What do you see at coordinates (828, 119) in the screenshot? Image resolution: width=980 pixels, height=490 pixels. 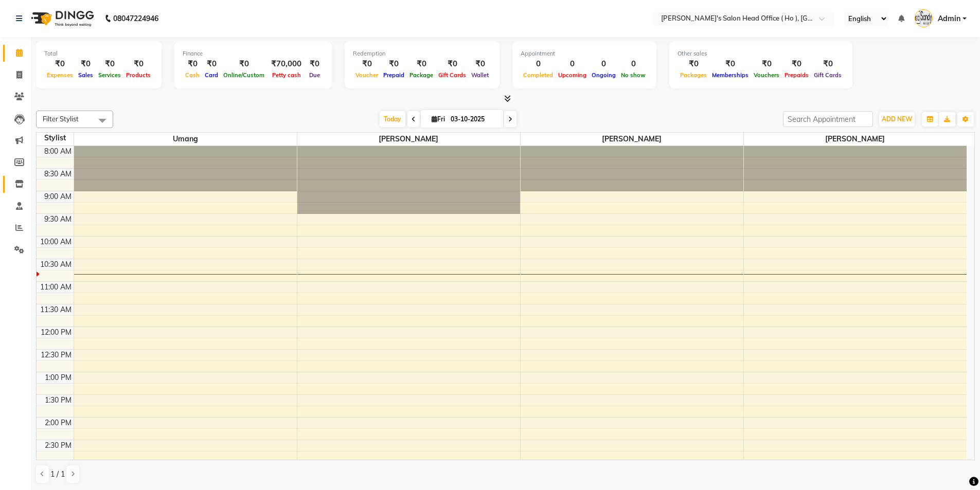 I see `input: Search Appointment` at bounding box center [828, 119].